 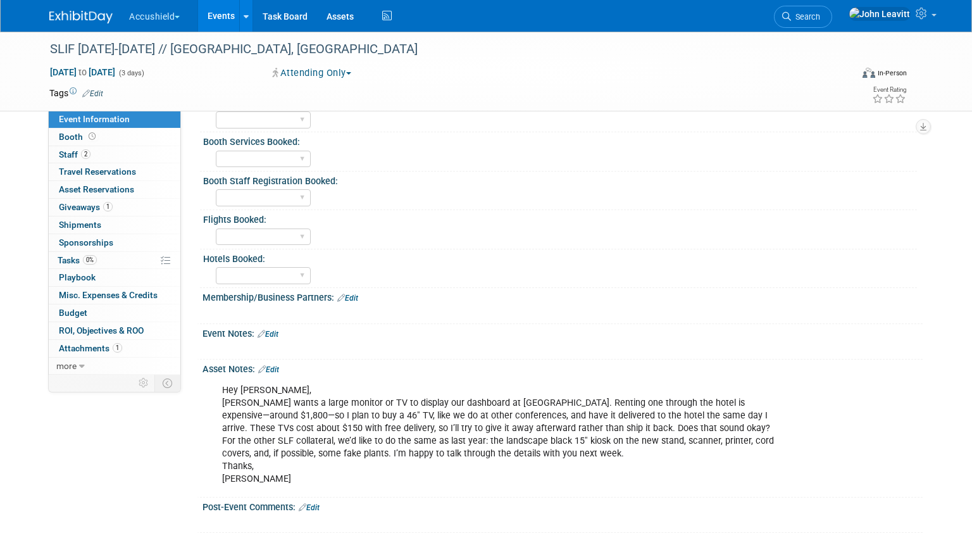 I want to click on span: Search, so click(x=806, y=16).